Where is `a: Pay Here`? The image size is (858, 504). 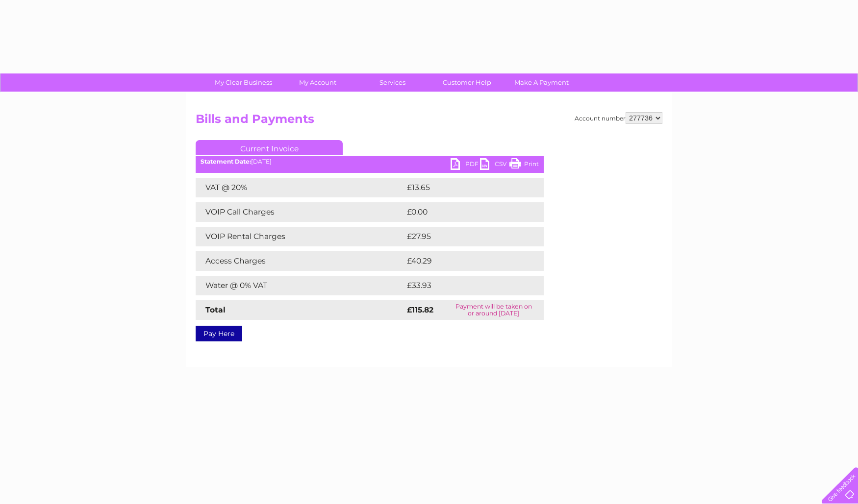
a: Pay Here is located at coordinates (219, 334).